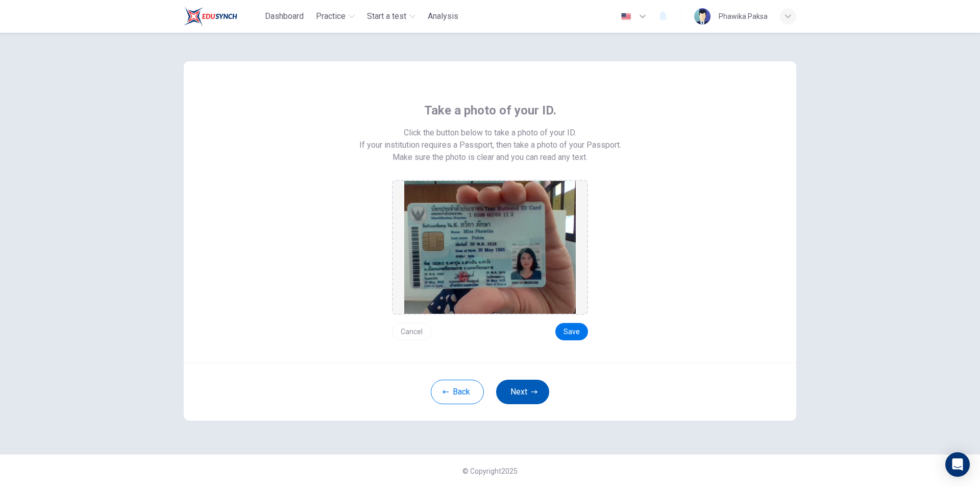  I want to click on button: Next, so click(523, 392).